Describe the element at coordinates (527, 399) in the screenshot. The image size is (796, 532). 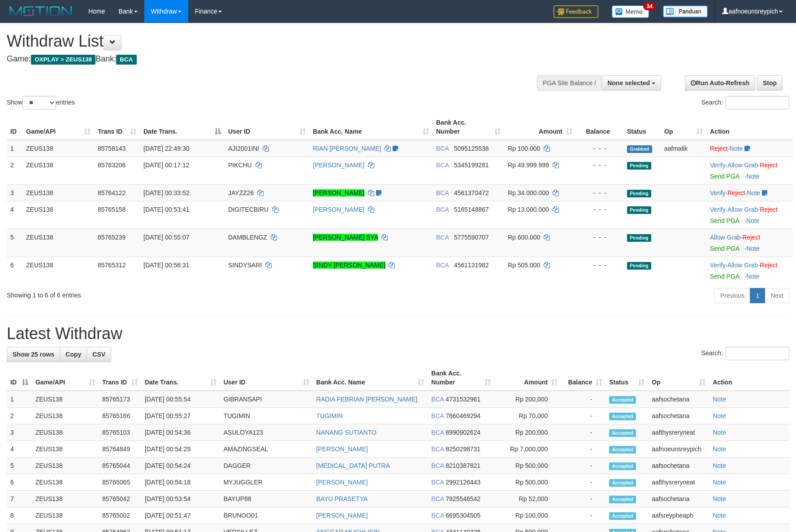
I see `td: Rp 200,000` at that location.